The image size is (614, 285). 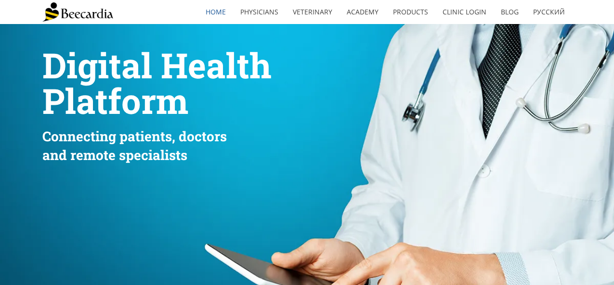 I want to click on a: home, so click(x=216, y=12).